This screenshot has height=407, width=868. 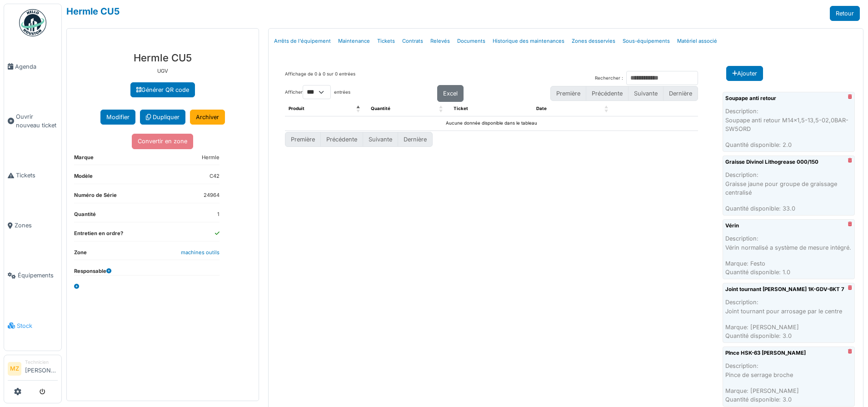 I want to click on dd: 1, so click(x=218, y=214).